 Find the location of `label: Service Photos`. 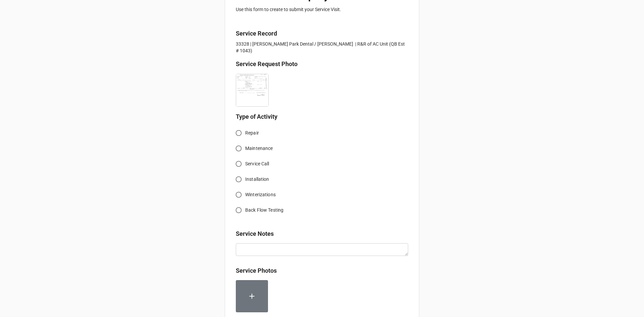

label: Service Photos is located at coordinates (256, 270).